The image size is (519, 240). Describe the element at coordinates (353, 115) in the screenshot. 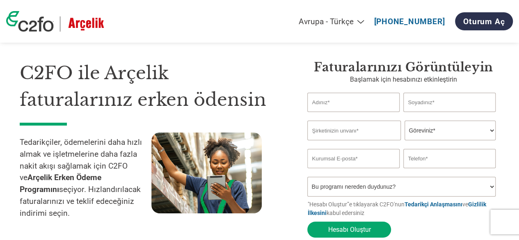

I see `div: Invalid first name or first name is too long` at that location.